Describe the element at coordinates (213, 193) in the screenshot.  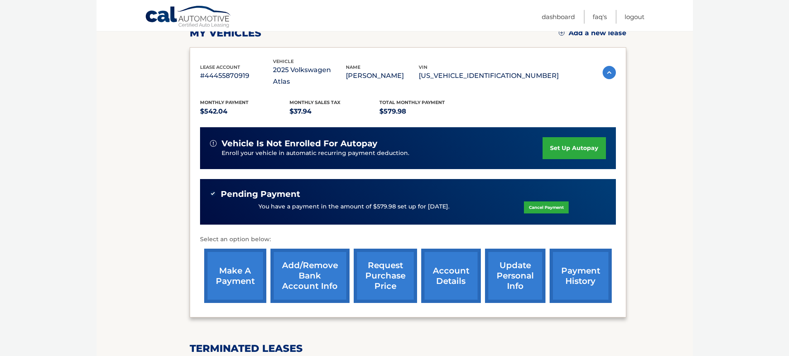
I see `img: check-green.svg` at that location.